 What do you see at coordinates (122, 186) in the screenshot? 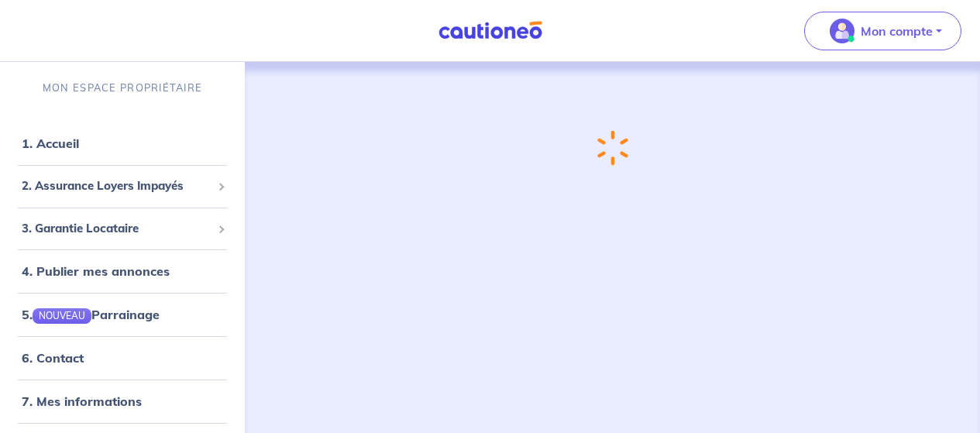
I see `div: 2. Assurance Loyers Impayés` at bounding box center [122, 186].